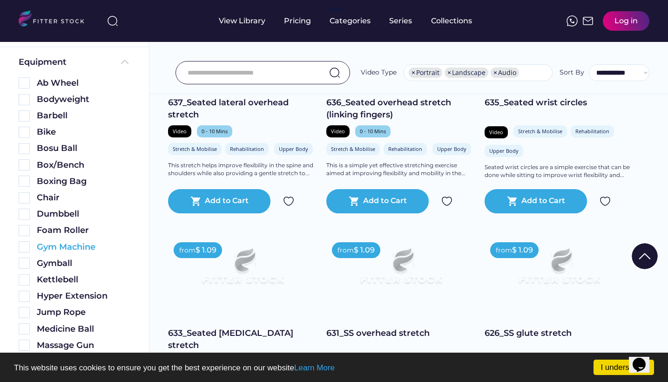 The image size is (668, 382). I want to click on div: This stretch helps improve flexibility in the spine and shoulders while also providing a gentle s..., so click(243, 170).